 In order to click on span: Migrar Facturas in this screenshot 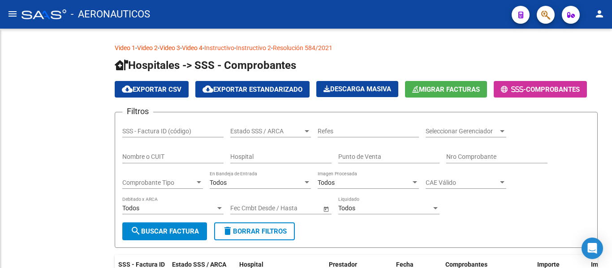, I will do `click(446, 90)`.